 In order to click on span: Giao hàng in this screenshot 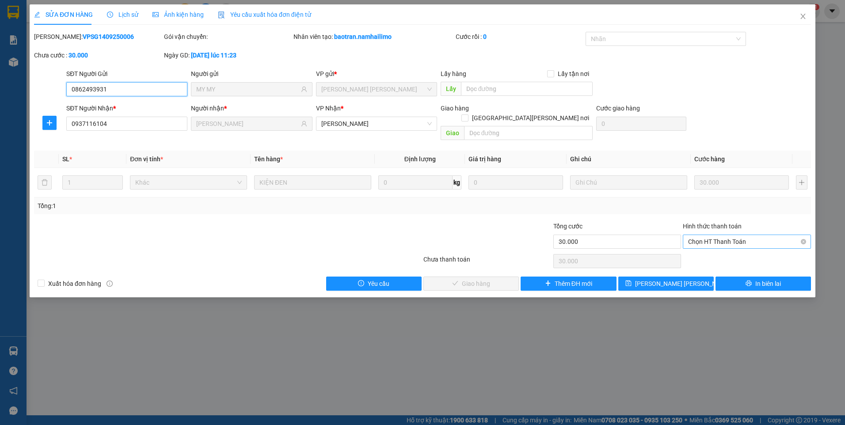, I will do `click(455, 108)`.